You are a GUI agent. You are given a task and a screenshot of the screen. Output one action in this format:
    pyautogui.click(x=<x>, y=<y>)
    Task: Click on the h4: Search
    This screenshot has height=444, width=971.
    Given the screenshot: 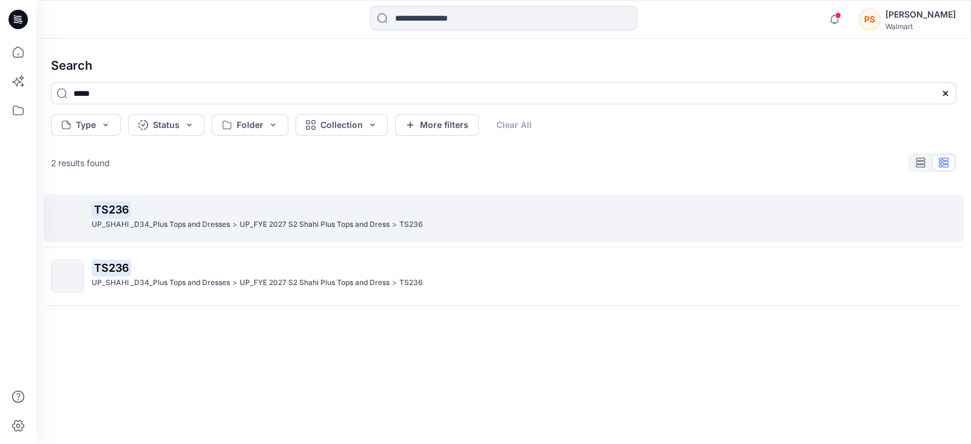 What is the action you would take?
    pyautogui.click(x=504, y=66)
    